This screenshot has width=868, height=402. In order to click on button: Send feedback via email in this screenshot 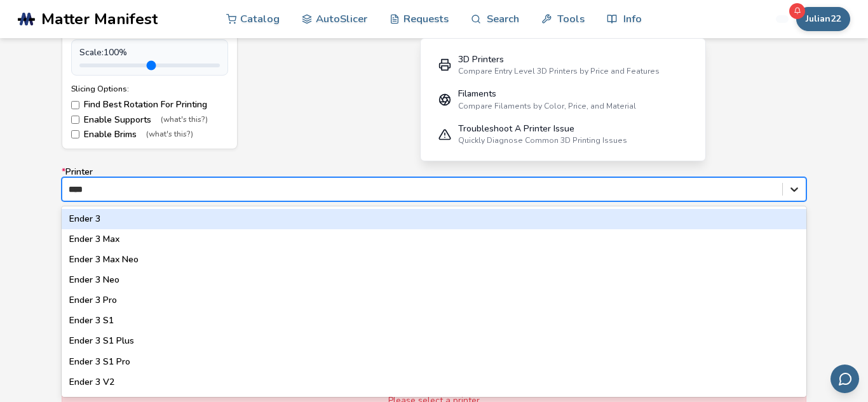, I will do `click(844, 378)`.